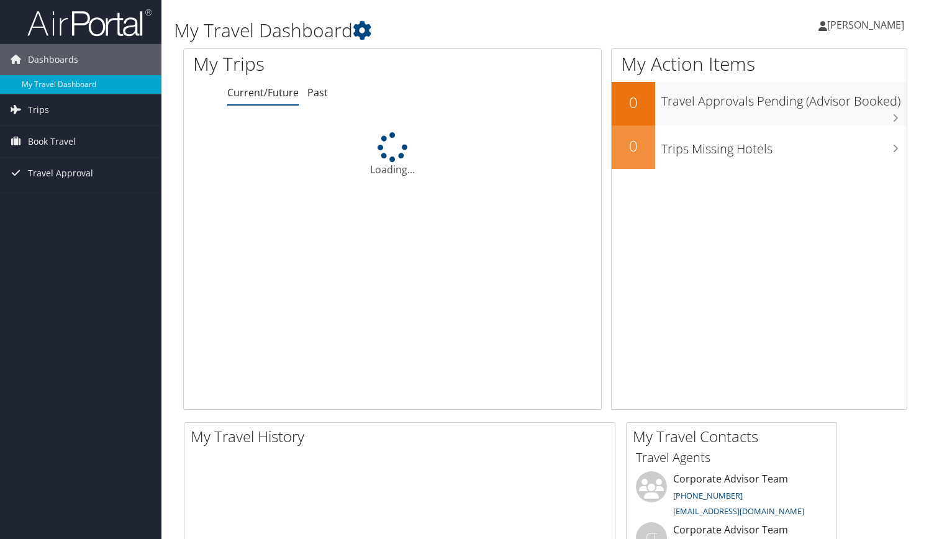 This screenshot has width=929, height=539. What do you see at coordinates (735, 437) in the screenshot?
I see `h2: My Travel Contacts` at bounding box center [735, 437].